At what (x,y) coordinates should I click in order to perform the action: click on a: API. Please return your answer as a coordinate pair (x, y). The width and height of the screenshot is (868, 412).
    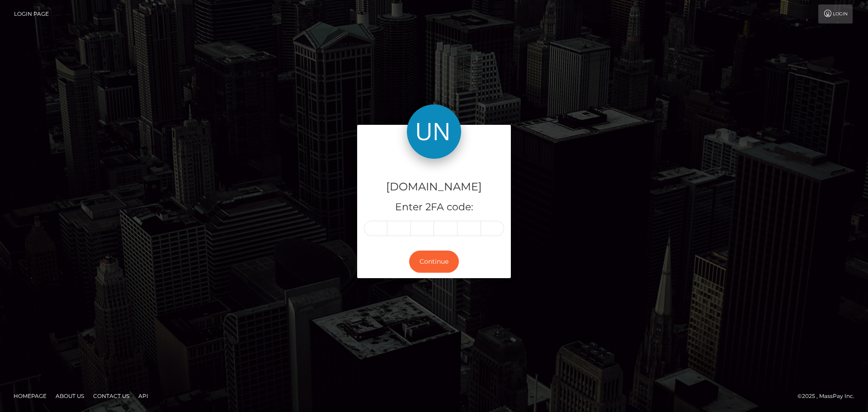
    Looking at the image, I should click on (143, 396).